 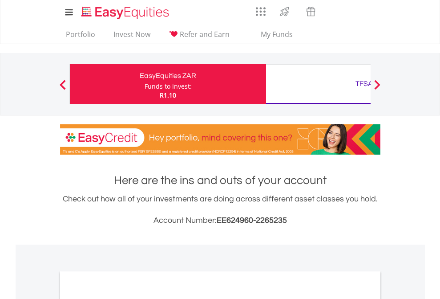 I want to click on div: Check out how all of your investments are doing across different asset classes you hold., so click(x=220, y=210).